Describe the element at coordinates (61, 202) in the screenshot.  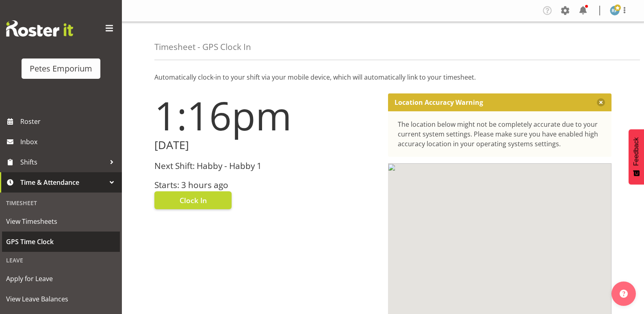
I see `div: Timesheet` at that location.